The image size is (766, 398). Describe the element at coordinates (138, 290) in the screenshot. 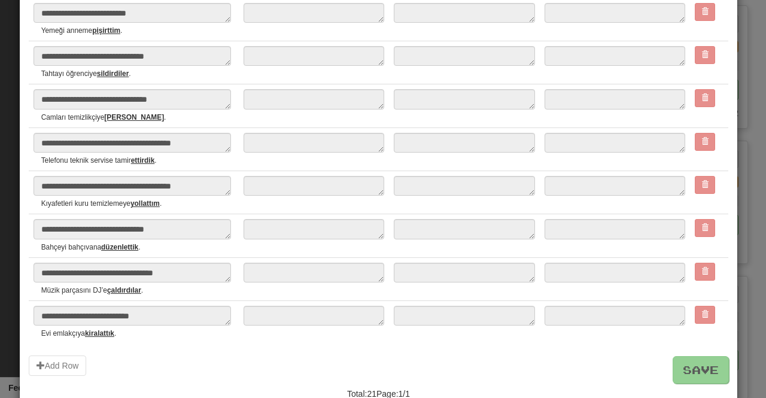

I see `small: Müzik parçasını DJ’e .` at that location.